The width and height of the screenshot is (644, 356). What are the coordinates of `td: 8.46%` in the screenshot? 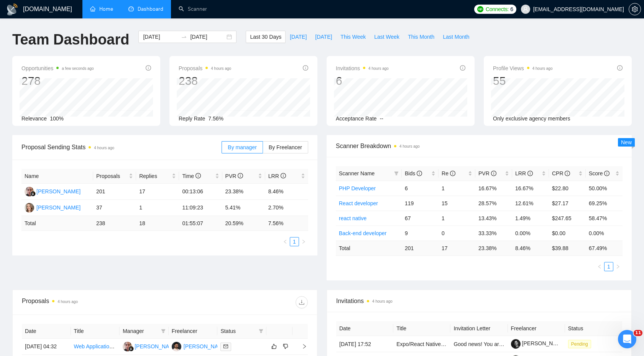 It's located at (287, 192).